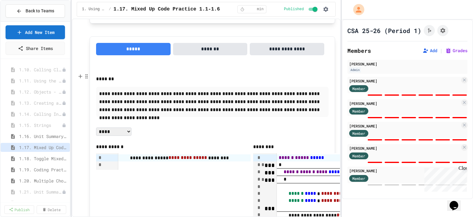 The width and height of the screenshot is (473, 217). Describe the element at coordinates (40, 125) in the screenshot. I see `span: 1.15. Strings` at that location.